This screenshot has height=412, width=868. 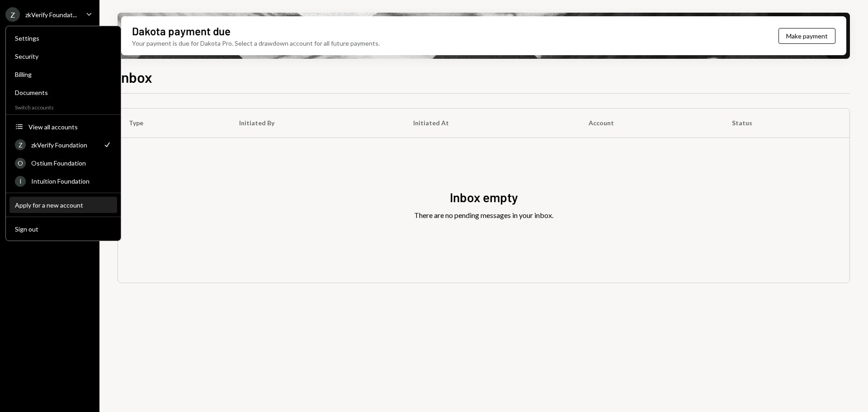 I want to click on button: Apply for a new account, so click(x=63, y=205).